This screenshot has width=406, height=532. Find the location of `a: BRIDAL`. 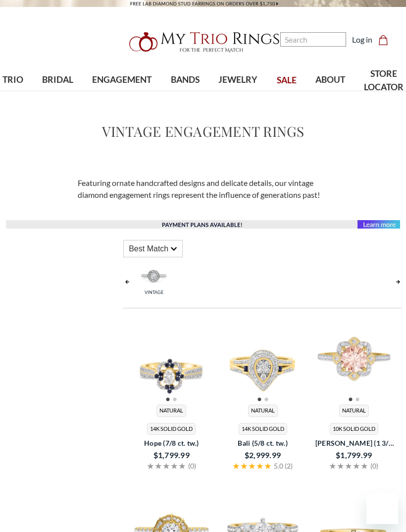

a: BRIDAL is located at coordinates (58, 80).